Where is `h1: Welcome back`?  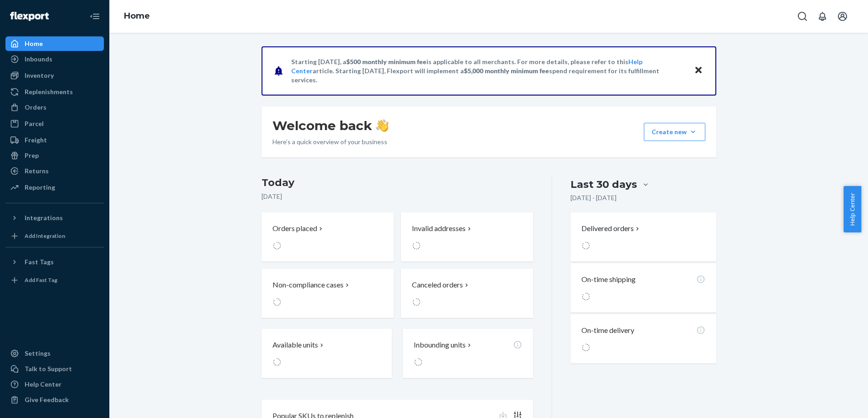
h1: Welcome back is located at coordinates (330, 126).